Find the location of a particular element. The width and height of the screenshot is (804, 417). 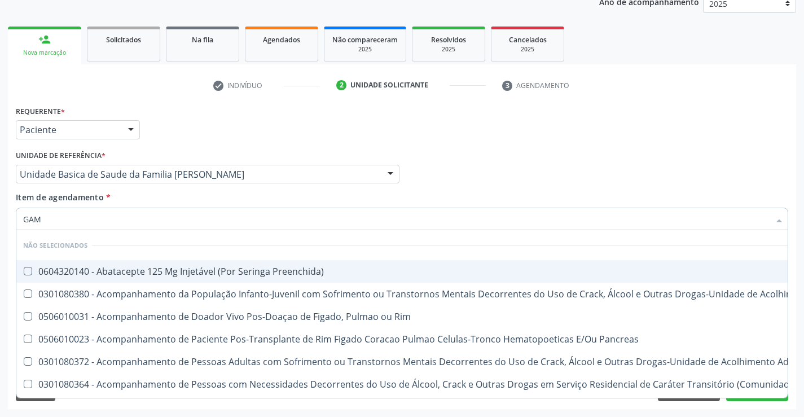

span: Agendados is located at coordinates (282, 39).